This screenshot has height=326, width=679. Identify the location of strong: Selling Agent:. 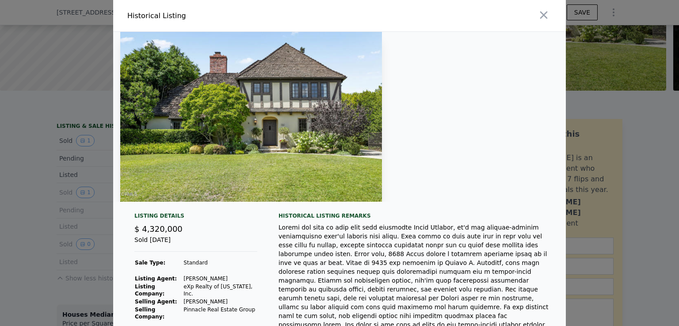
(156, 302).